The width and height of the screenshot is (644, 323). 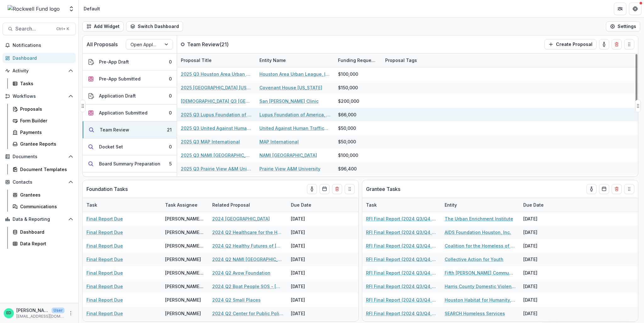 I want to click on a: 2024 Q2 Avow Foundation, so click(x=241, y=273).